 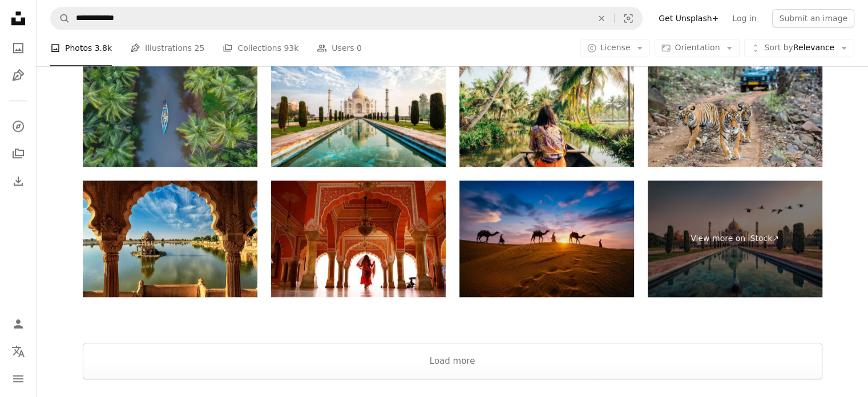 I want to click on img: Kerala most beautiful place of India, so click(x=170, y=108).